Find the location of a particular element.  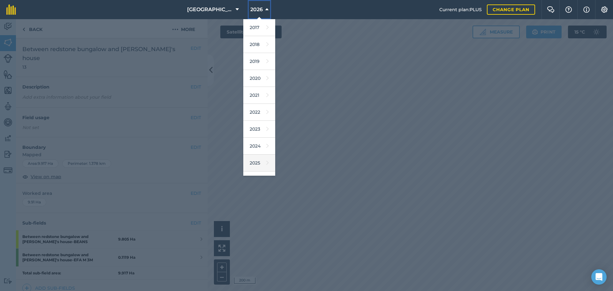

span: Current plan : PLUS is located at coordinates (461, 10).